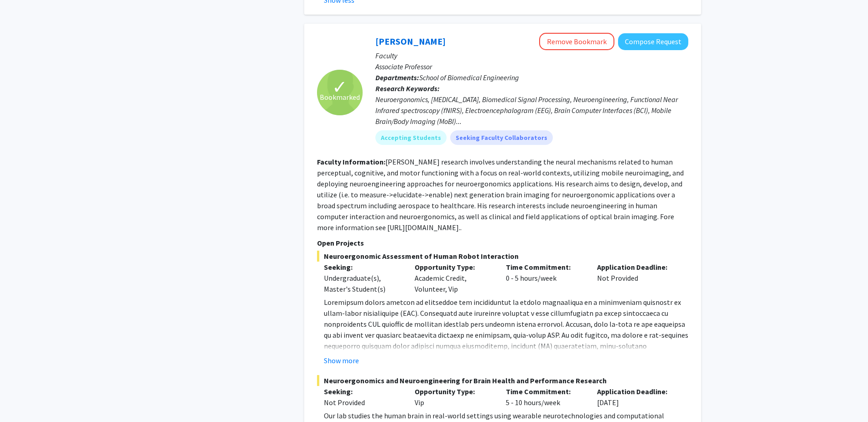  I want to click on span: School of Biomedical Engineering, so click(469, 78).